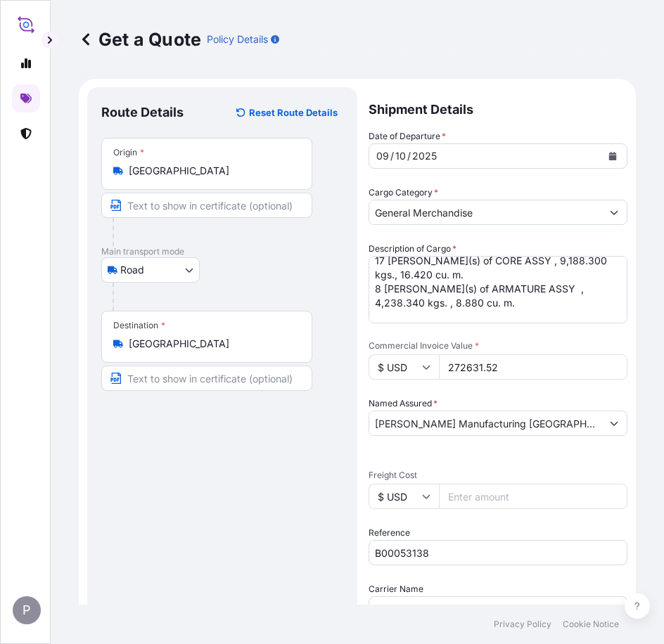 The height and width of the screenshot is (644, 664). What do you see at coordinates (286, 112) in the screenshot?
I see `button: Reset Route Details` at bounding box center [286, 112].